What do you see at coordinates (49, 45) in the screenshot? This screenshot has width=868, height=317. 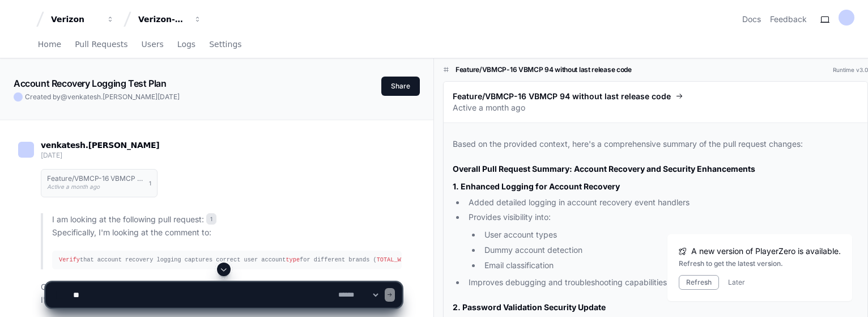 I see `a: Home` at bounding box center [49, 45].